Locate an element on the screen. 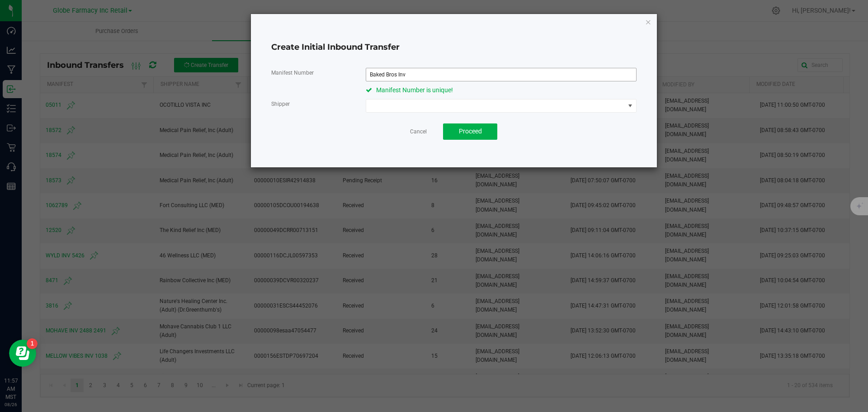  span: Proceed is located at coordinates (470, 131).